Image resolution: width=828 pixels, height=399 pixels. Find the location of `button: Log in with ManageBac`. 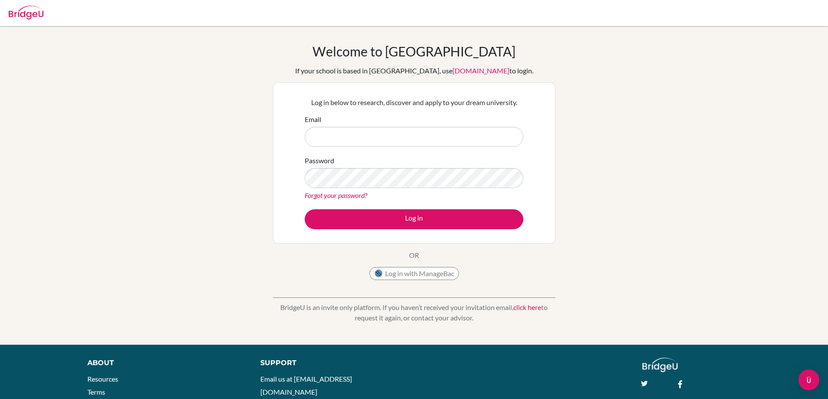

button: Log in with ManageBac is located at coordinates (414, 274).